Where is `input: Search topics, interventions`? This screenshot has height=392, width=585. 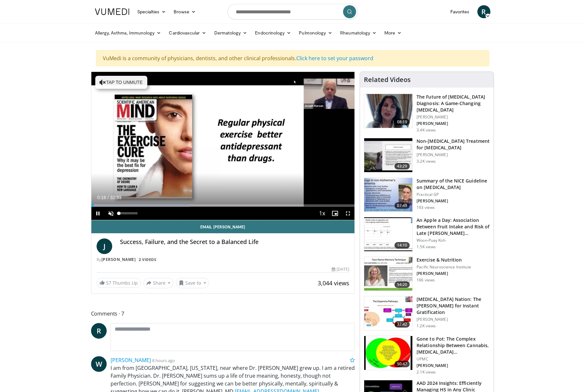 input: Search topics, interventions is located at coordinates (292, 11).